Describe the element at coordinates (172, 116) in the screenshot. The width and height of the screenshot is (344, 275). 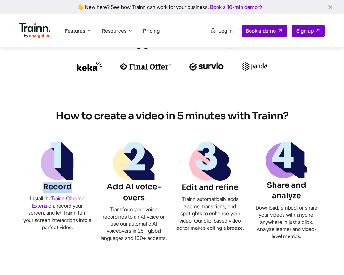
I see `h2: How to create a video in 5 minutes with Trainn?` at that location.